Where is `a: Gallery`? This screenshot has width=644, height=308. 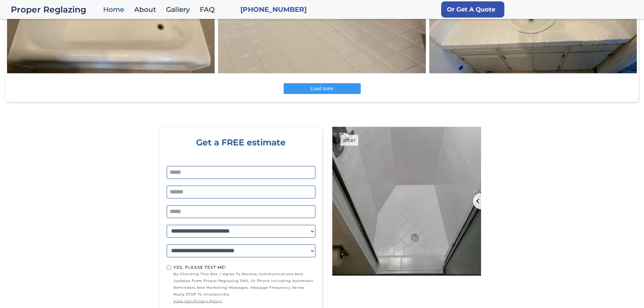
a: Gallery is located at coordinates (180, 9).